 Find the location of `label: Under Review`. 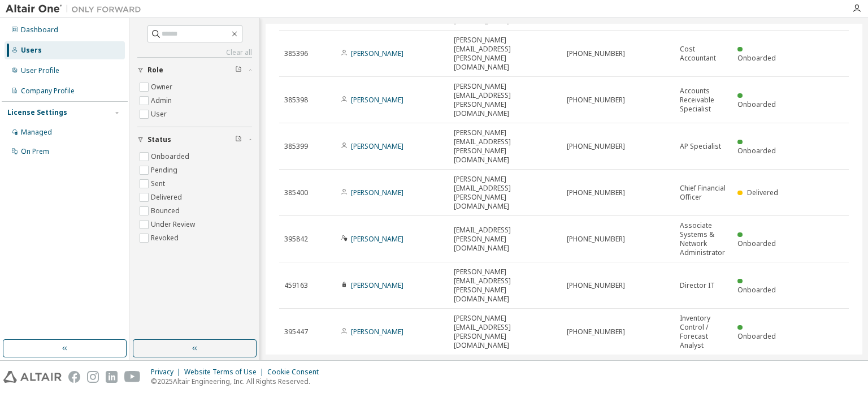

label: Under Review is located at coordinates (174, 224).